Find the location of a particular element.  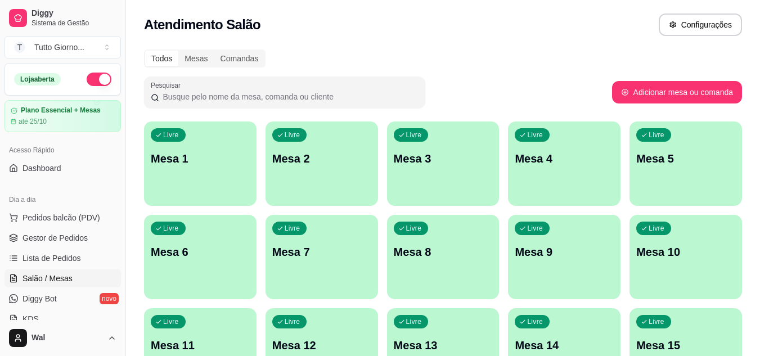

span: T is located at coordinates (20, 47).